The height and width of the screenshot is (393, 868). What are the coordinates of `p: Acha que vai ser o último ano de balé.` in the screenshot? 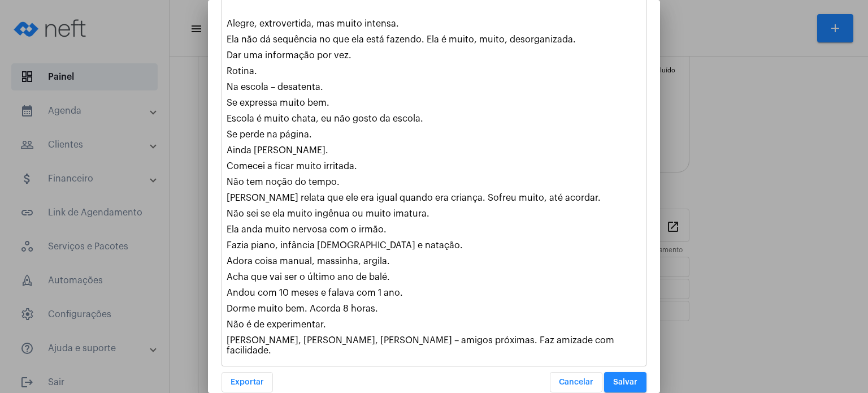 It's located at (434, 277).